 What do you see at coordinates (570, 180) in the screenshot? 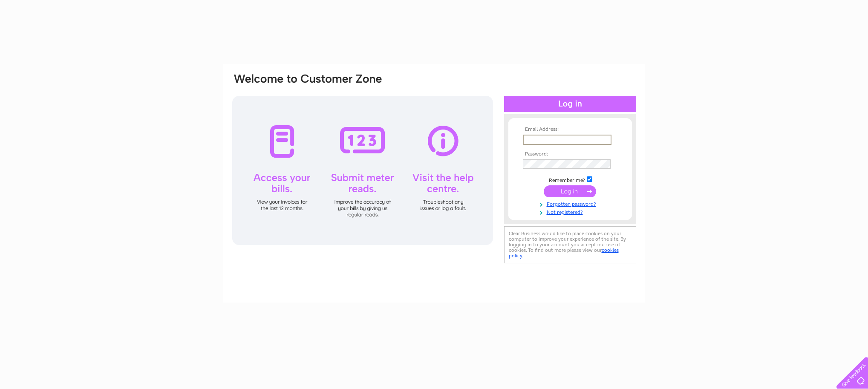
I see `td: Remember me?` at bounding box center [570, 180].